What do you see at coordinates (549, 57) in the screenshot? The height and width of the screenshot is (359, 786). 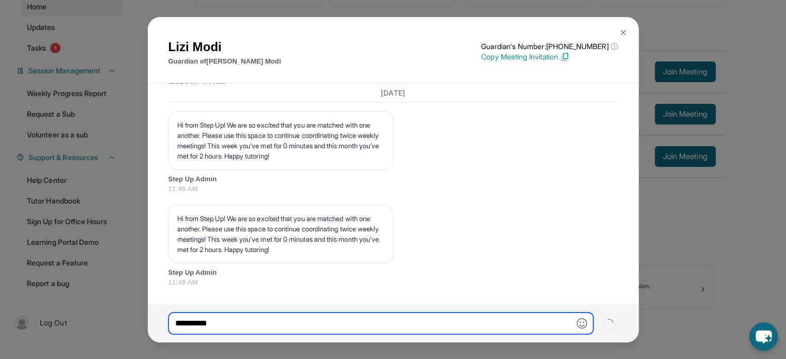 I see `p: Copy Meeting Invitation` at bounding box center [549, 57].